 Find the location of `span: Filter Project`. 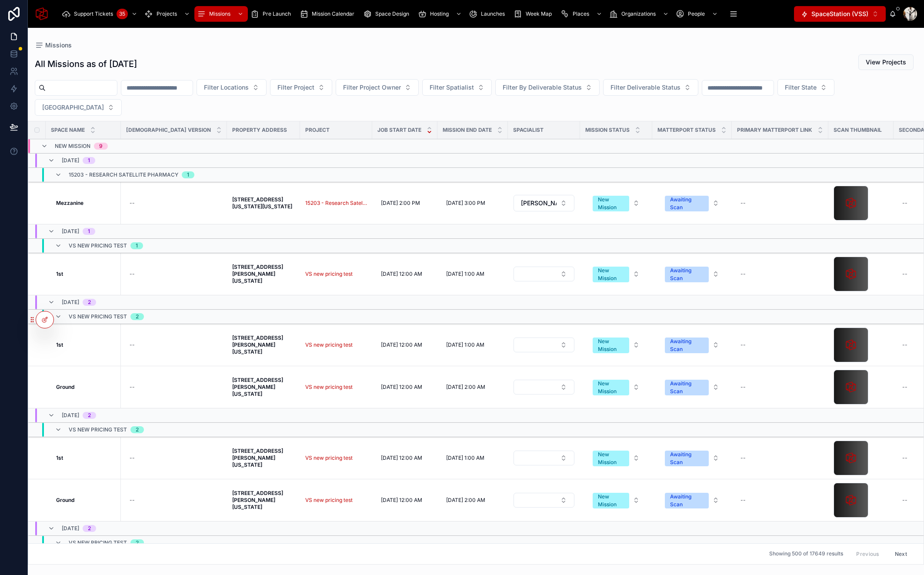

span: Filter Project is located at coordinates (296, 87).